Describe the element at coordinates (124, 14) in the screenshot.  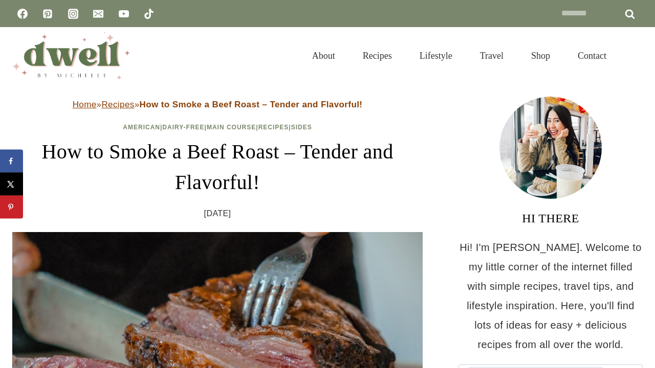
I see `a: YouTube` at that location.